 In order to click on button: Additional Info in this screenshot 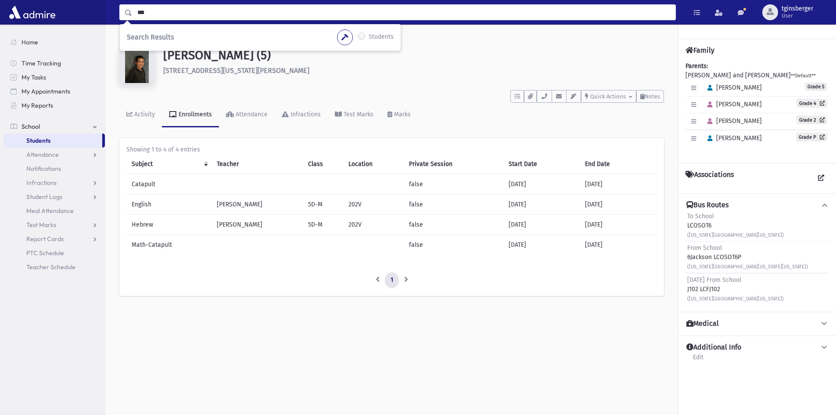, I will do `click(757, 347)`.